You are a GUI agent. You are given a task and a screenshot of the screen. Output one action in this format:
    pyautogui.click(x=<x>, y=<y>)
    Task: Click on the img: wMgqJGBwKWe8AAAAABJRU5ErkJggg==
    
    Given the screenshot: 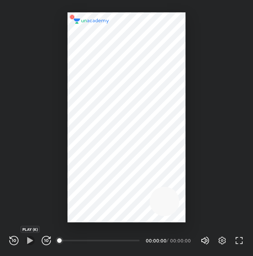 What is the action you would take?
    pyautogui.click(x=72, y=17)
    